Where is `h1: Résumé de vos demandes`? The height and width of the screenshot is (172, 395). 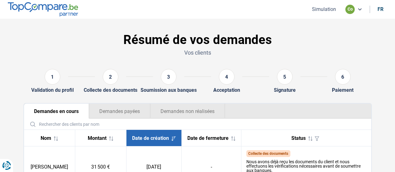 h1: Résumé de vos demandes is located at coordinates (198, 40).